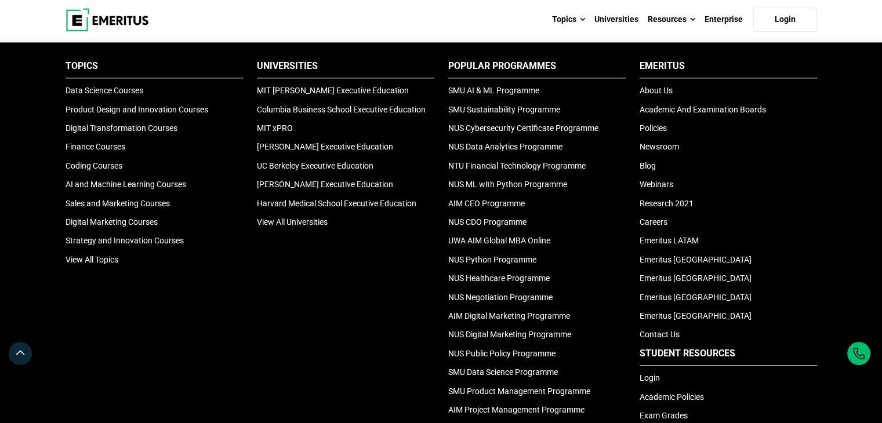 The width and height of the screenshot is (882, 423). I want to click on a: Data Science Courses, so click(104, 90).